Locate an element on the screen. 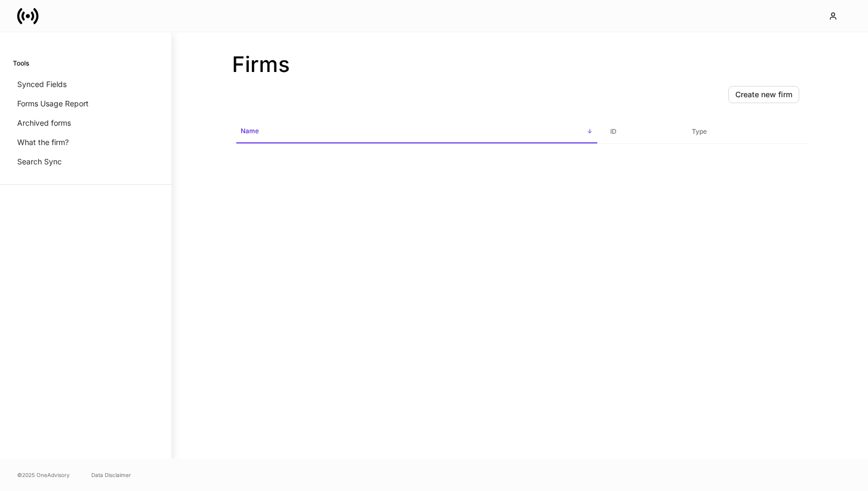 The height and width of the screenshot is (491, 868). span: ID is located at coordinates (642, 132).